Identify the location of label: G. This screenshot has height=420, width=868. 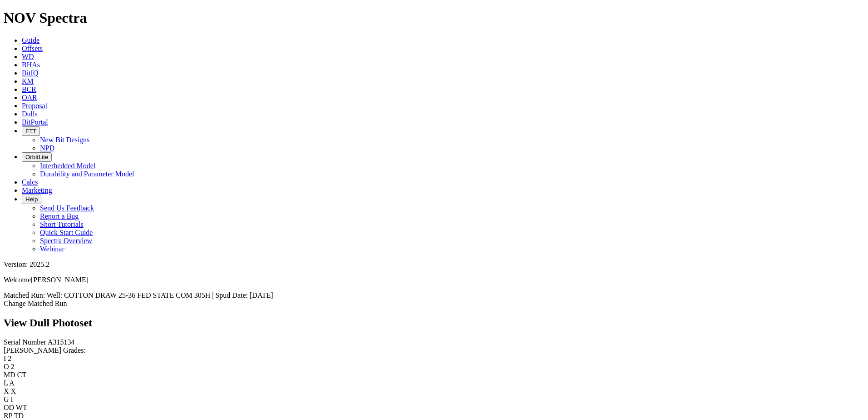
(7, 399).